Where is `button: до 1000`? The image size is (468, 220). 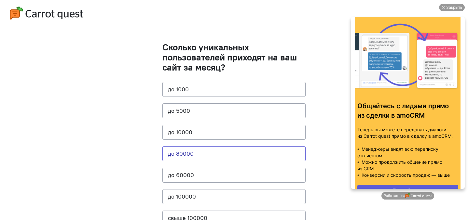 button: до 1000 is located at coordinates (234, 89).